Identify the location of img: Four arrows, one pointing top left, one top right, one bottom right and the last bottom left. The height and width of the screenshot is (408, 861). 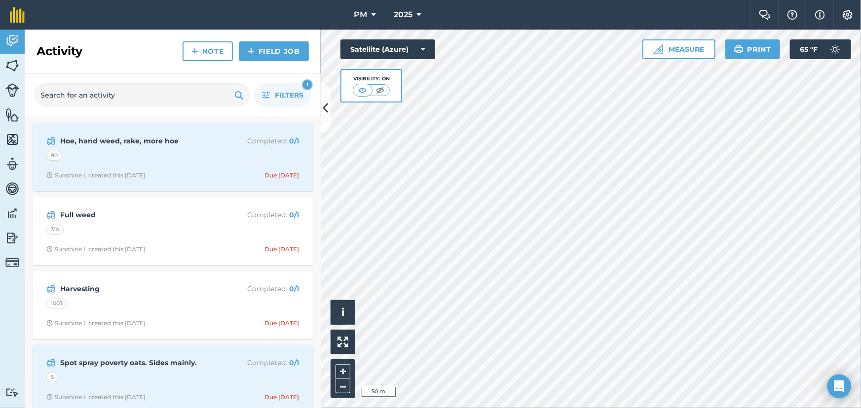
(343, 342).